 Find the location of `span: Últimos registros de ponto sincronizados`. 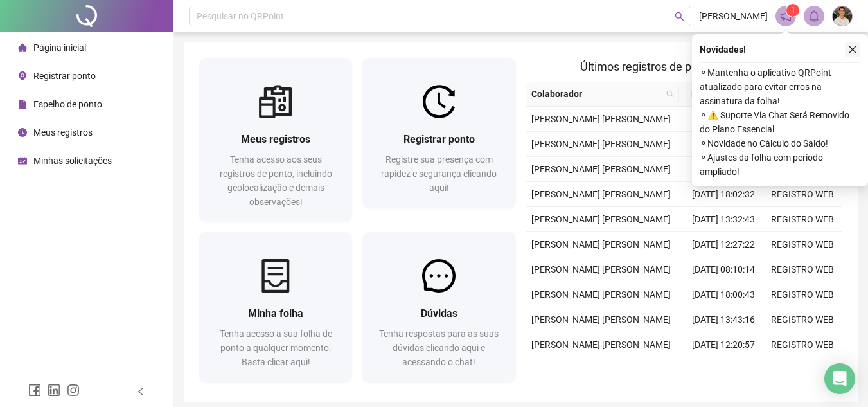

span: Últimos registros de ponto sincronizados is located at coordinates (684, 66).